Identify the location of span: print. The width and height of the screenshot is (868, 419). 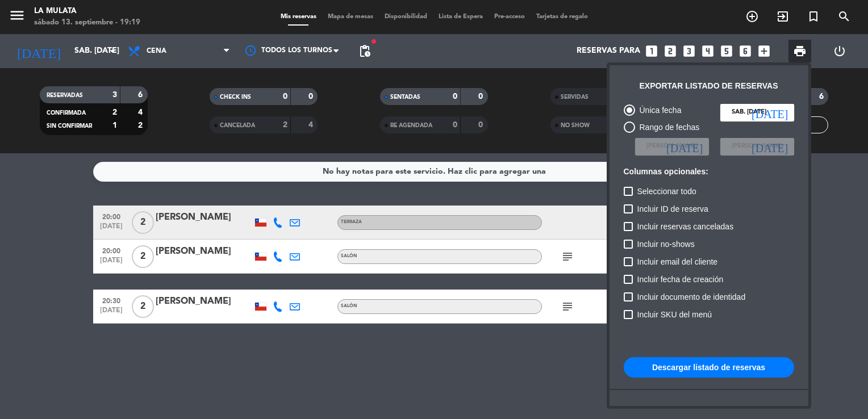
(800, 51).